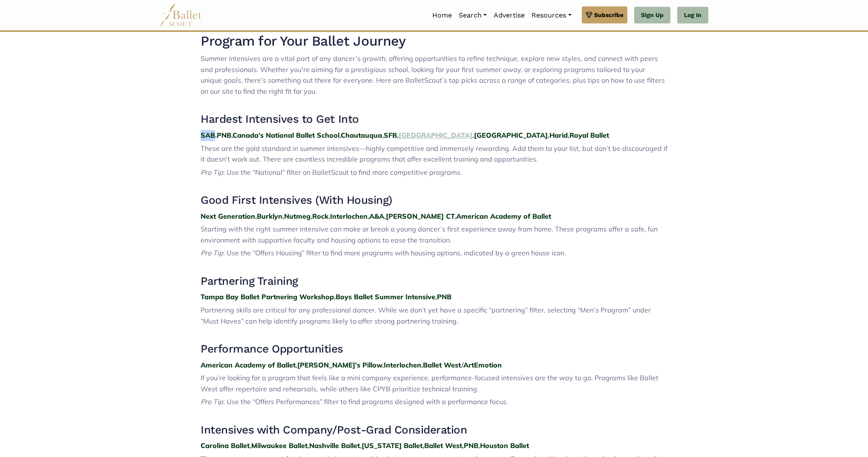 This screenshot has width=868, height=457. I want to click on h3: Performance Opportunities, so click(434, 349).